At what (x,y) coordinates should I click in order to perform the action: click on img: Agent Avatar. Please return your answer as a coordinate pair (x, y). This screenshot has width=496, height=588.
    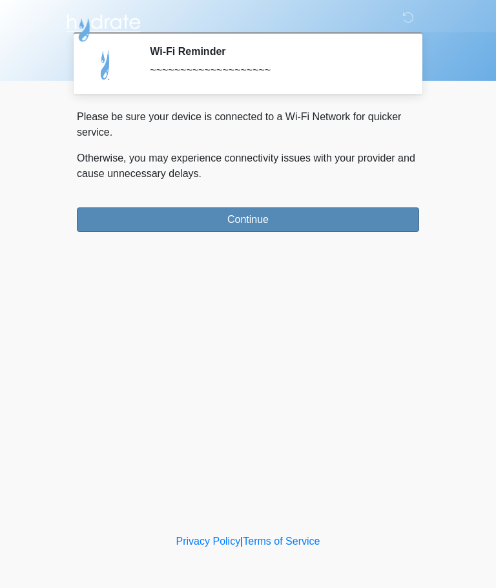
    Looking at the image, I should click on (106, 65).